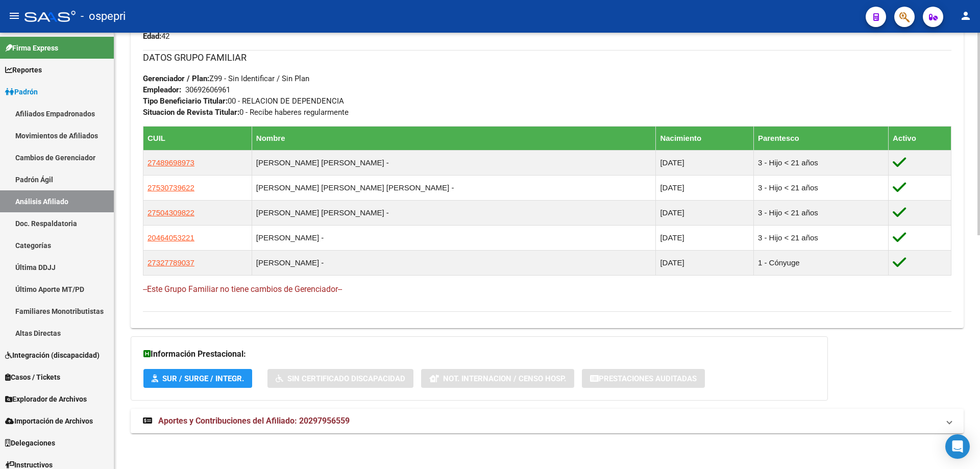  What do you see at coordinates (454, 138) in the screenshot?
I see `th: Nombre` at bounding box center [454, 138].